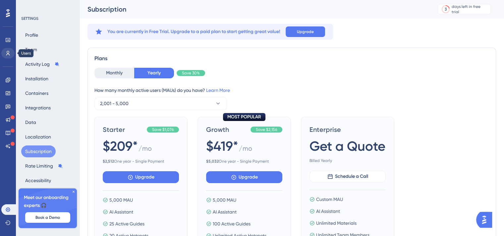 Image resolution: width=504 pixels, height=236 pixels. I want to click on span: Starter, so click(123, 130).